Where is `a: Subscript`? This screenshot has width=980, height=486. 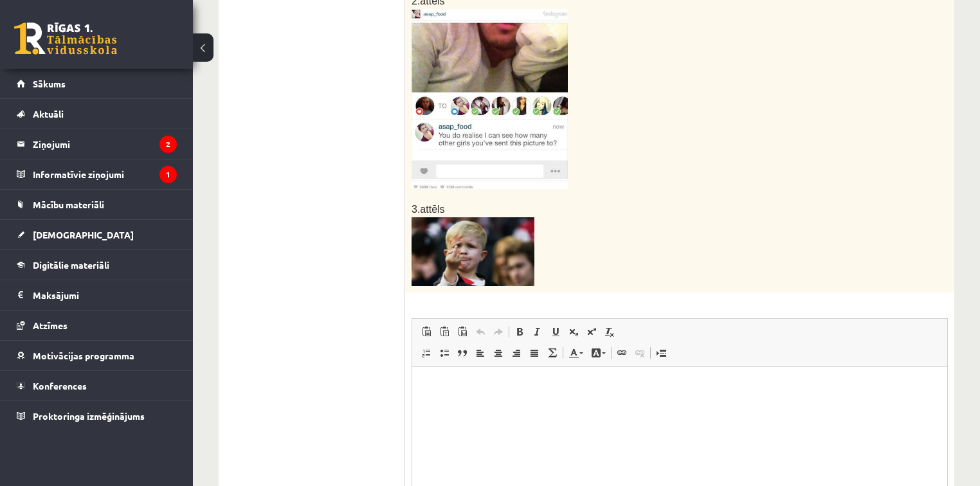 a: Subscript is located at coordinates (573, 332).